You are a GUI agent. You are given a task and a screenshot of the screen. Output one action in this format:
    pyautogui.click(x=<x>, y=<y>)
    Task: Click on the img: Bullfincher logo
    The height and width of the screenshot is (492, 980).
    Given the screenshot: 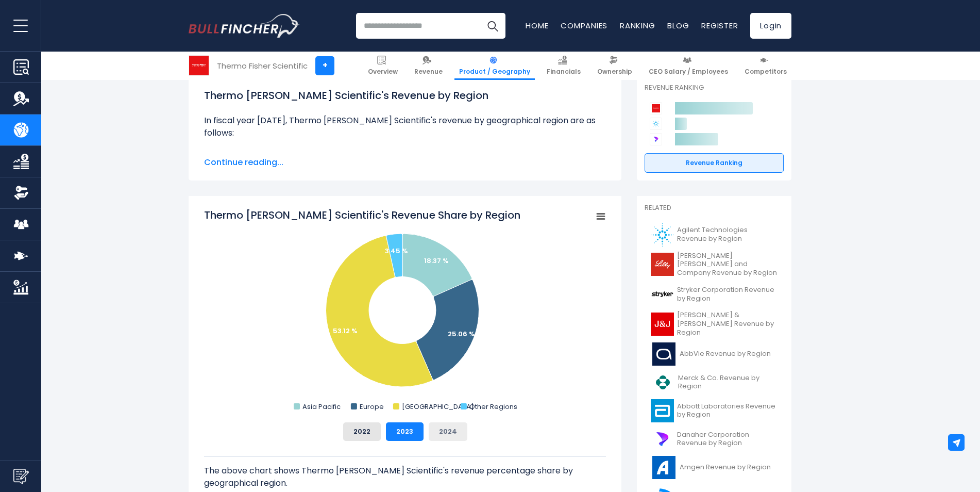 What is the action you would take?
    pyautogui.click(x=244, y=26)
    